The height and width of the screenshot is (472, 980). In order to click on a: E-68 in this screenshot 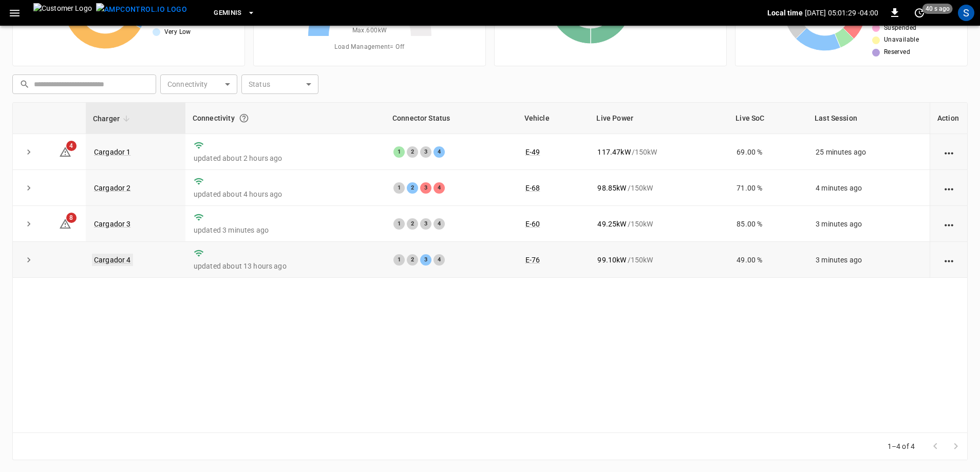, I will do `click(533, 188)`.